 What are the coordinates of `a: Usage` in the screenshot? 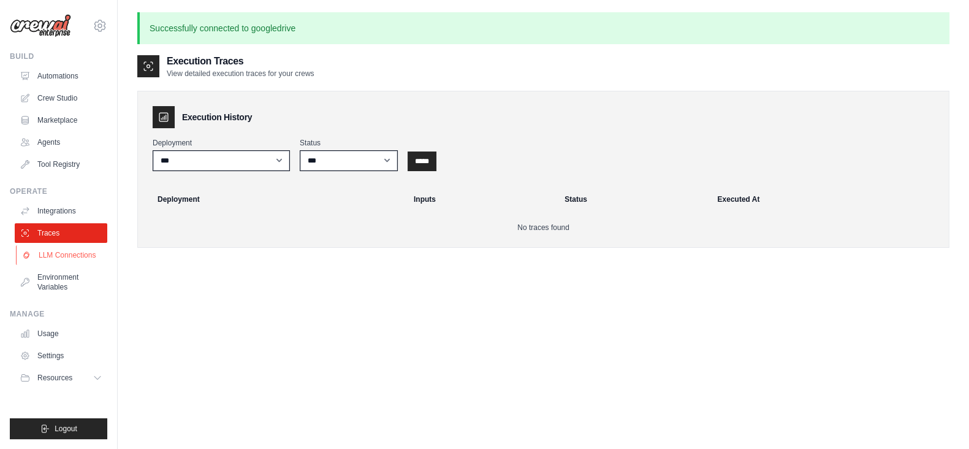 It's located at (61, 333).